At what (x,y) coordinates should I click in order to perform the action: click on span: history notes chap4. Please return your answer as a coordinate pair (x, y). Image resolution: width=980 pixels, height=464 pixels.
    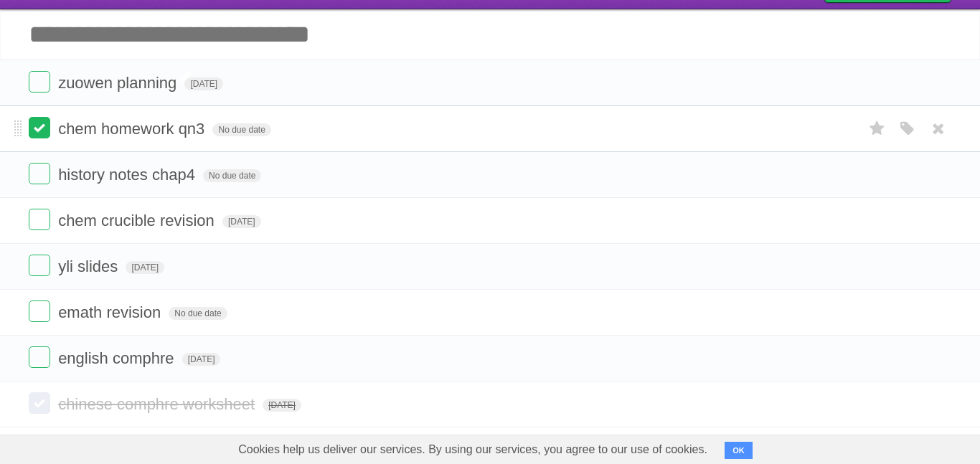
    Looking at the image, I should click on (128, 174).